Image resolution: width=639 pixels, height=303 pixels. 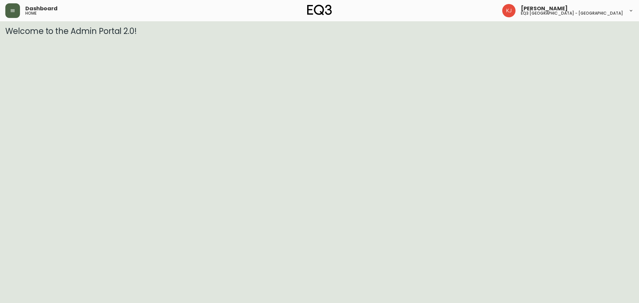 I want to click on img: 24a625d34e264d2520941288c4a55f8e, so click(x=509, y=11).